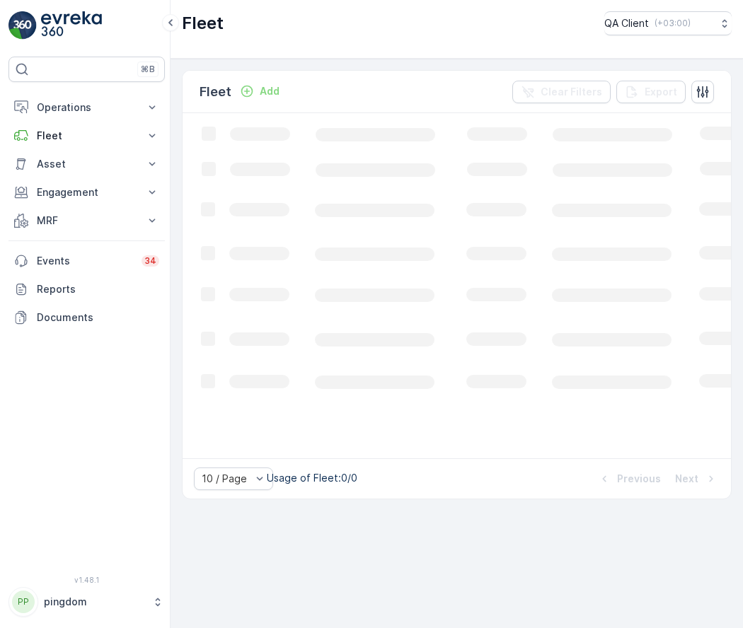 This screenshot has width=743, height=628. Describe the element at coordinates (86, 318) in the screenshot. I see `a: Documents` at that location.